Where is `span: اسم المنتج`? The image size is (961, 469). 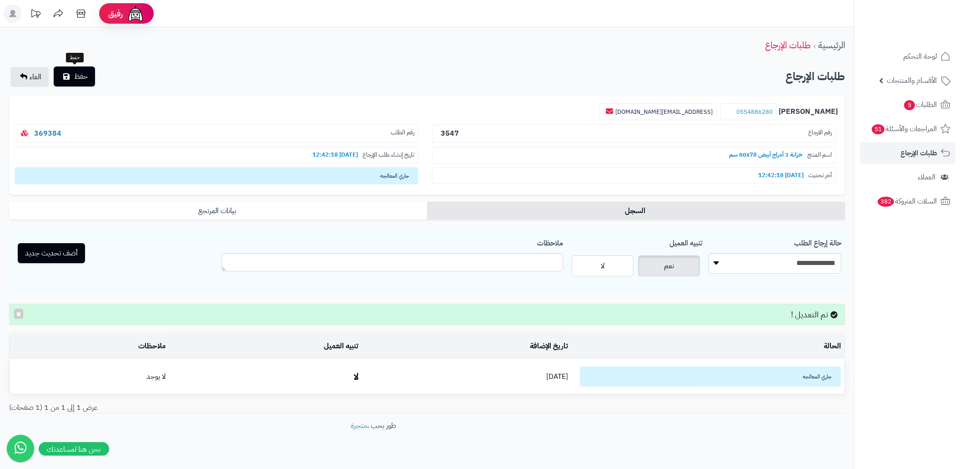 span: اسم المنتج is located at coordinates (820, 155).